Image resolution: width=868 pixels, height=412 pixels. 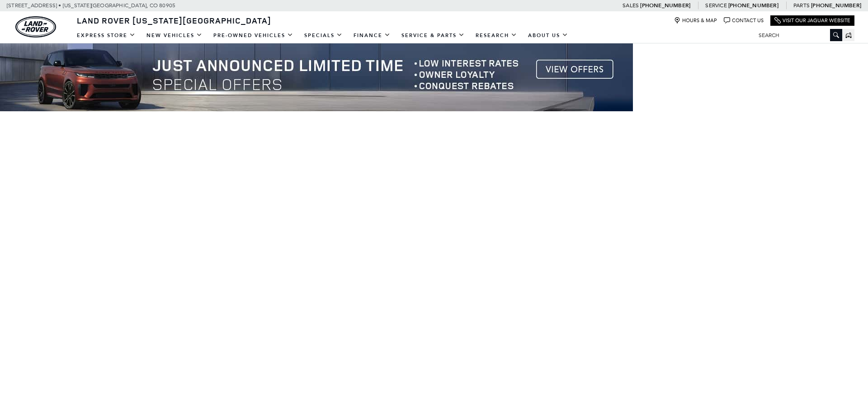 I want to click on a: Finance, so click(x=372, y=35).